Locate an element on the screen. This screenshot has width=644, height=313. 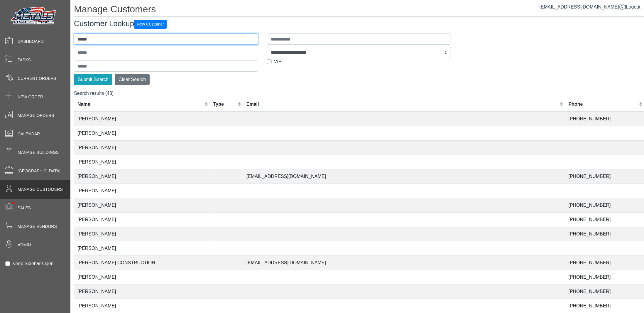
span: Manage Customers is located at coordinates (40, 189).